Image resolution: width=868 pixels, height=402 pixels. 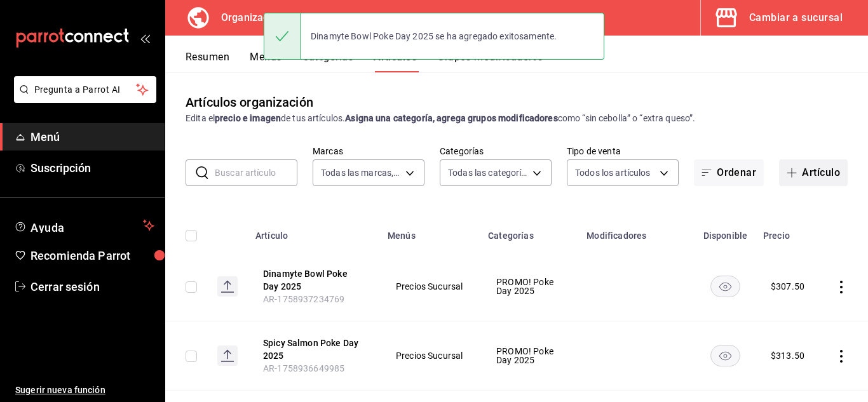 What do you see at coordinates (289, 18) in the screenshot?
I see `h3: Organización - Temakita (MTY)` at bounding box center [289, 18].